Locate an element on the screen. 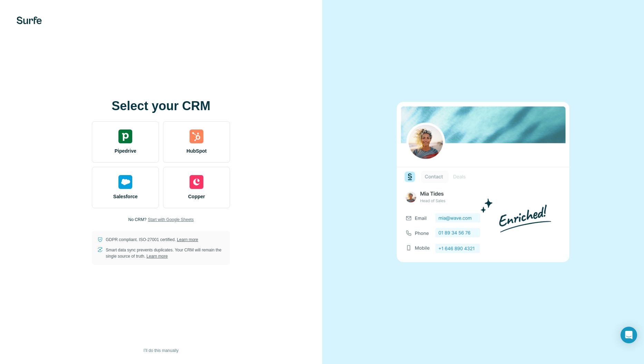 This screenshot has height=364, width=644. span: Copper is located at coordinates (197, 197).